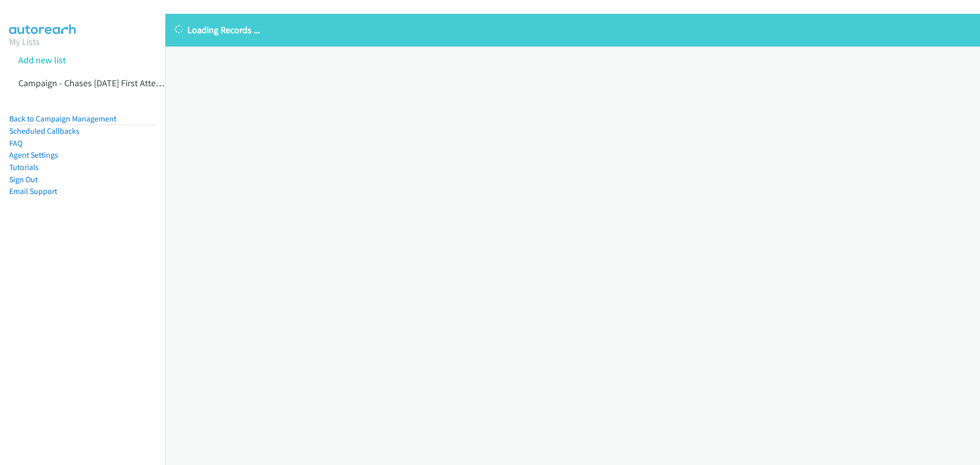 This screenshot has width=980, height=465. I want to click on a: Agent Settings, so click(33, 155).